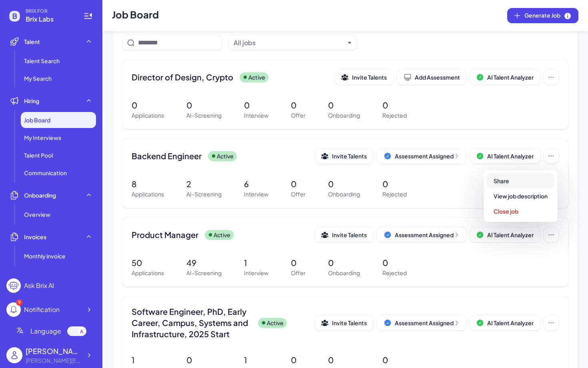  What do you see at coordinates (53, 351) in the screenshot?
I see `div: Shuwei Yang` at bounding box center [53, 351].